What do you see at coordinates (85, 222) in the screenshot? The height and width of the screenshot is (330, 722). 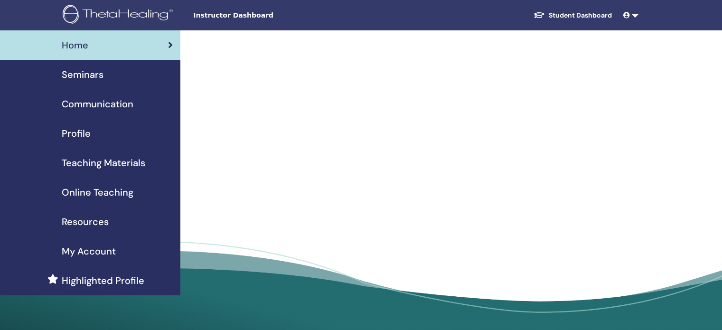 I see `span: Resources` at bounding box center [85, 222].